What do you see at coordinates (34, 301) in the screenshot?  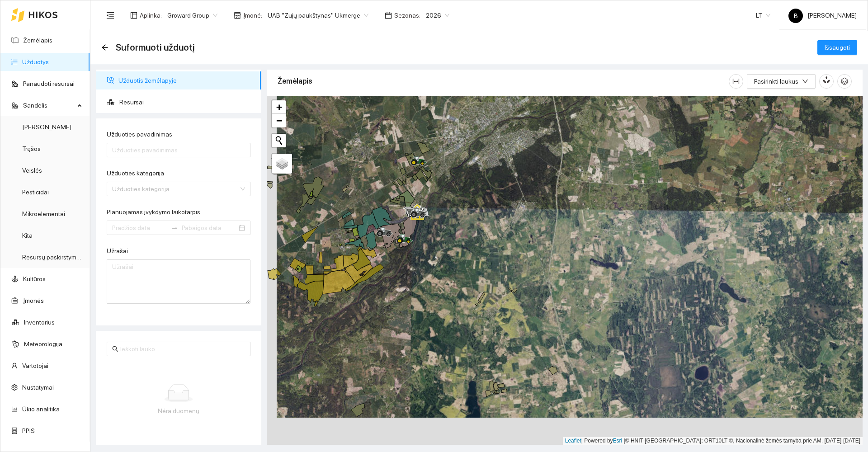 I see `a: Įmonės` at bounding box center [34, 301].